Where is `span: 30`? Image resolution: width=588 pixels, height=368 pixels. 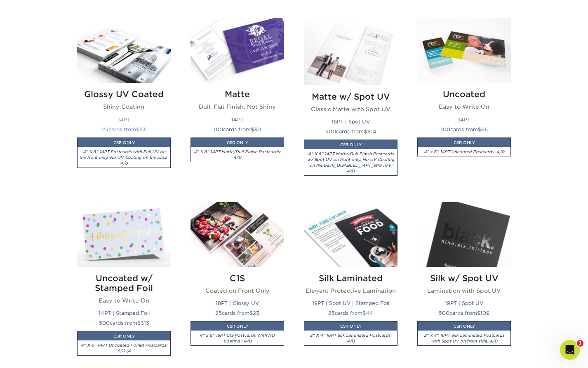 span: 30 is located at coordinates (257, 129).